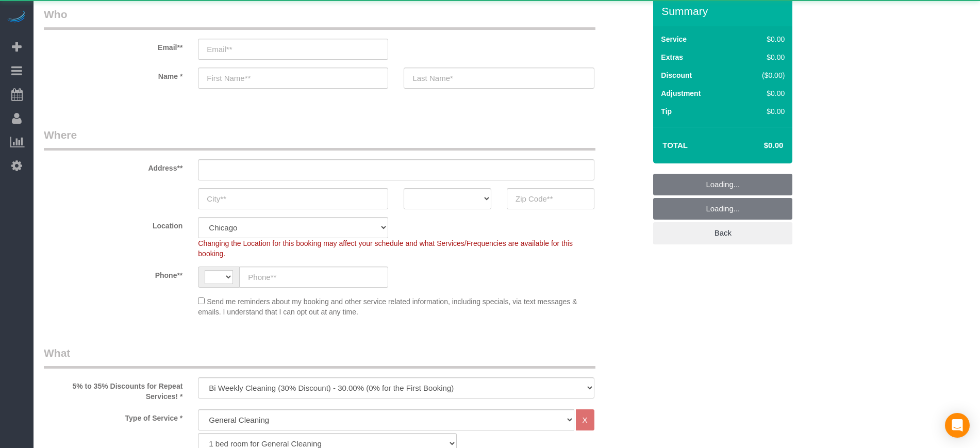  I want to click on h3: Summary, so click(724, 11).